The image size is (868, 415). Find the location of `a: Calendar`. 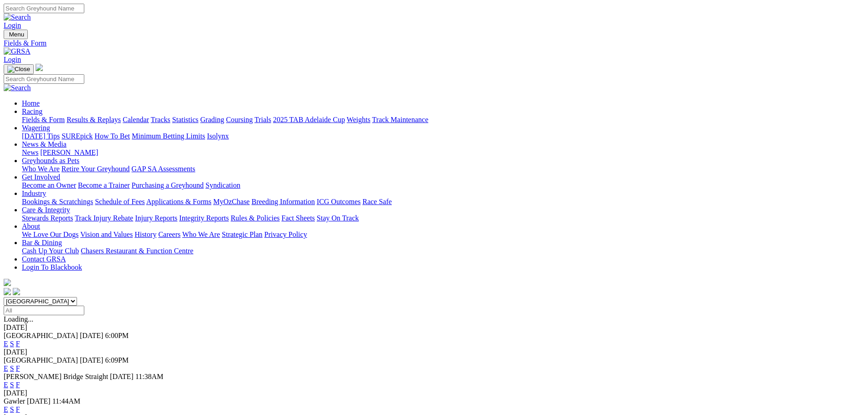

a: Calendar is located at coordinates (136, 119).